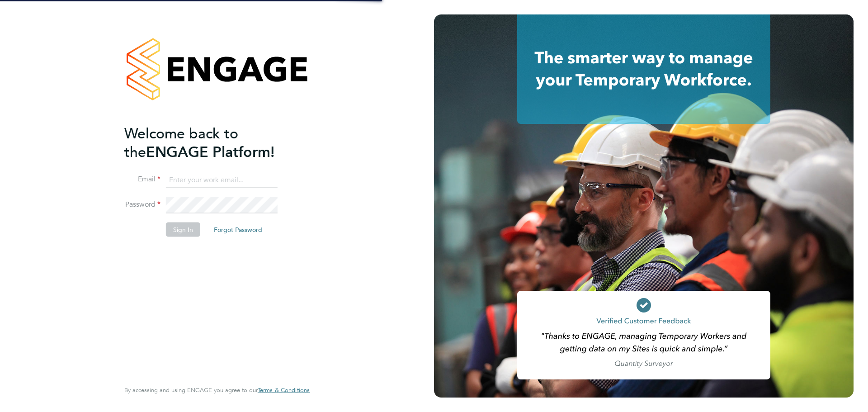 Image resolution: width=868 pixels, height=412 pixels. What do you see at coordinates (183, 230) in the screenshot?
I see `button: Sign In` at bounding box center [183, 230].